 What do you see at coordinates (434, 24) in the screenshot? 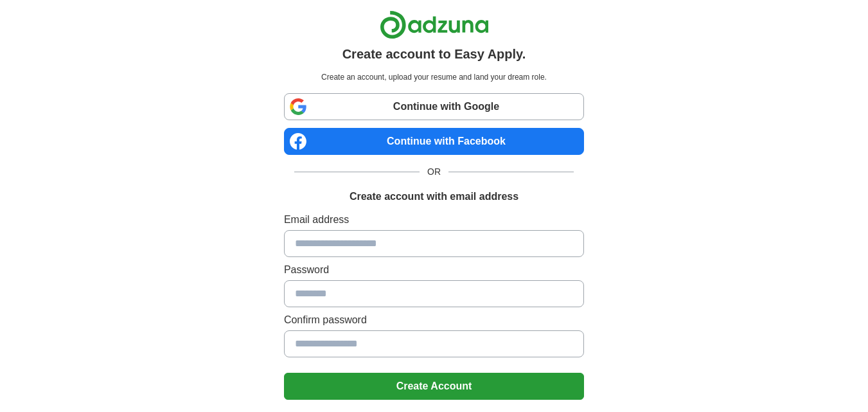
I see `img: Adzuna logo` at bounding box center [434, 24].